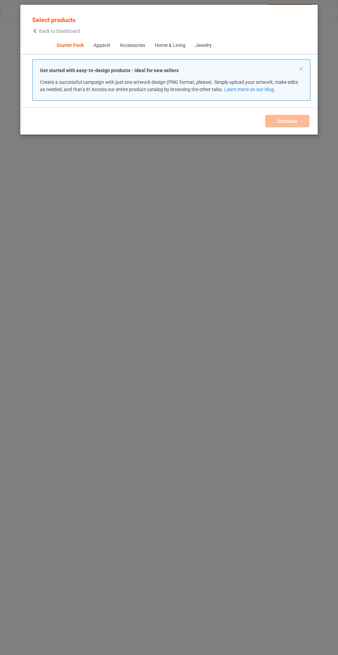  I want to click on span: Select products, so click(54, 20).